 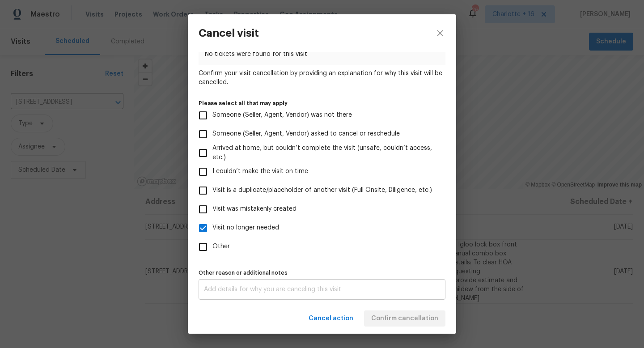 What do you see at coordinates (440, 33) in the screenshot?
I see `button: close` at bounding box center [440, 33].